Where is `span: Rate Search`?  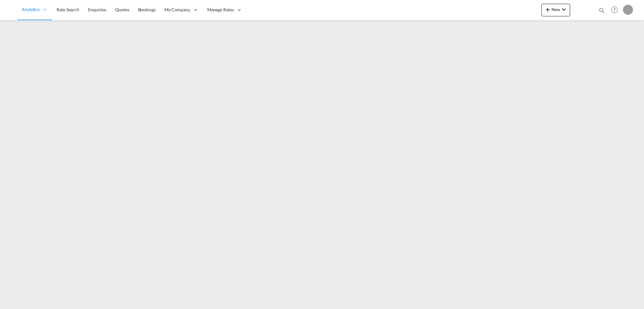
span: Rate Search is located at coordinates (68, 9).